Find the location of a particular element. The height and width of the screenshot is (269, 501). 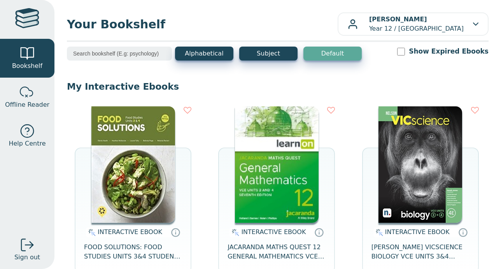

img: 86be0c1f-812c-4592-9968-b5d4c9a10434.jpg is located at coordinates (133, 165).